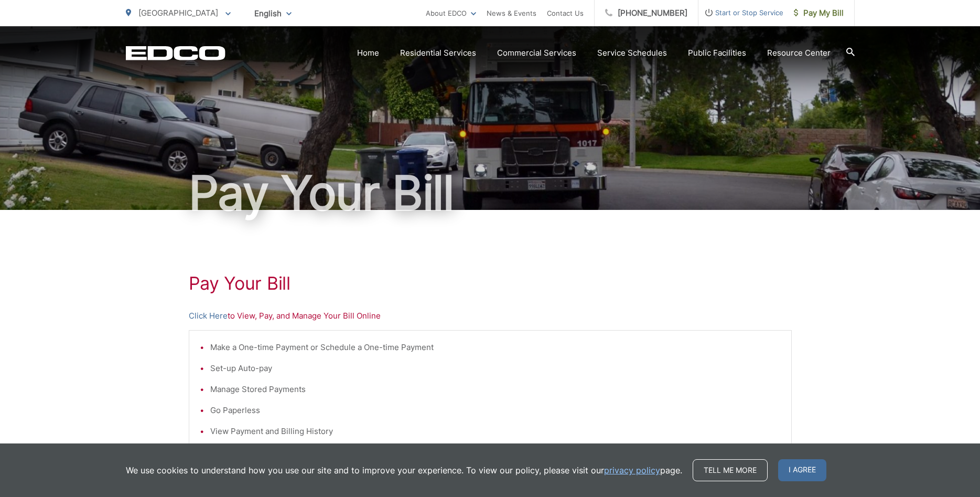 This screenshot has height=497, width=980. I want to click on a: Public Facilities, so click(716, 53).